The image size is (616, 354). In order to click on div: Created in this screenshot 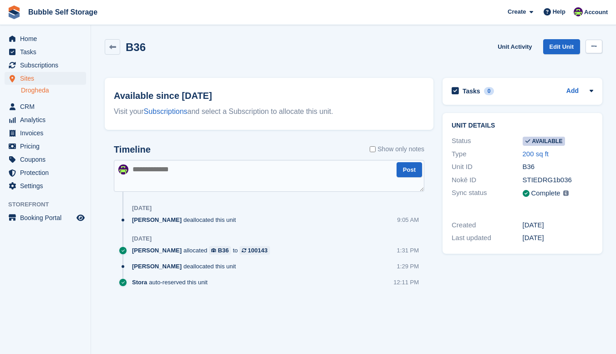, I will do `click(487, 225)`.